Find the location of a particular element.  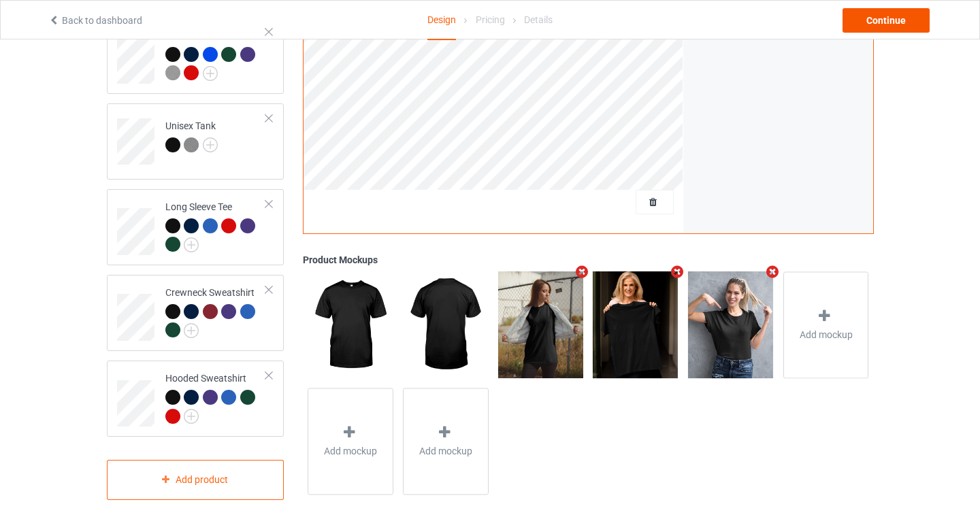

div: Product Mockups is located at coordinates (588, 261).